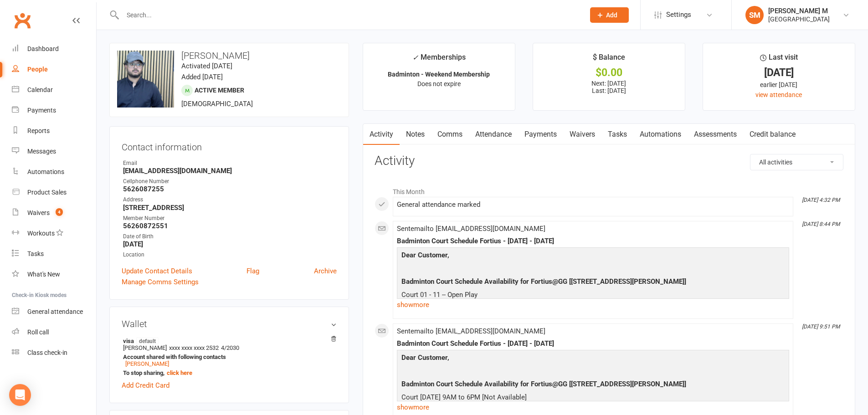  Describe the element at coordinates (715, 135) in the screenshot. I see `a: Assessments` at that location.